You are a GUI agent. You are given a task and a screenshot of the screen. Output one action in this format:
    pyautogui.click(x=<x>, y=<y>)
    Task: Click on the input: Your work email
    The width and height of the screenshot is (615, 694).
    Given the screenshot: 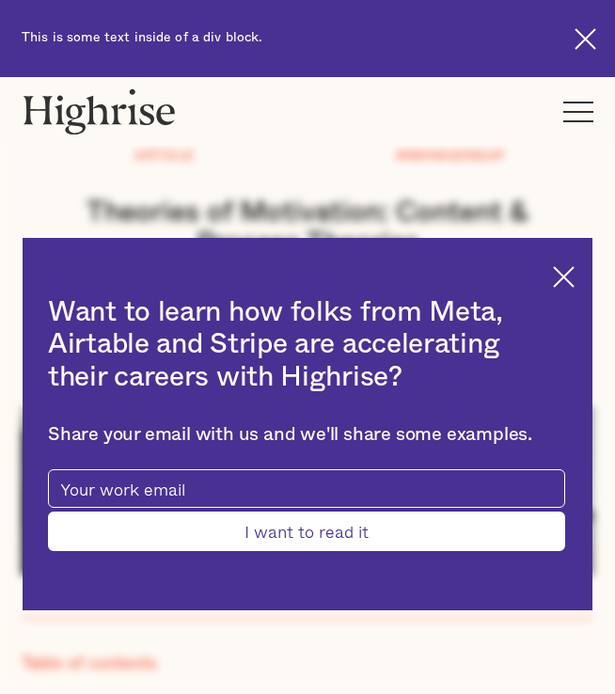 What is the action you would take?
    pyautogui.click(x=306, y=488)
    